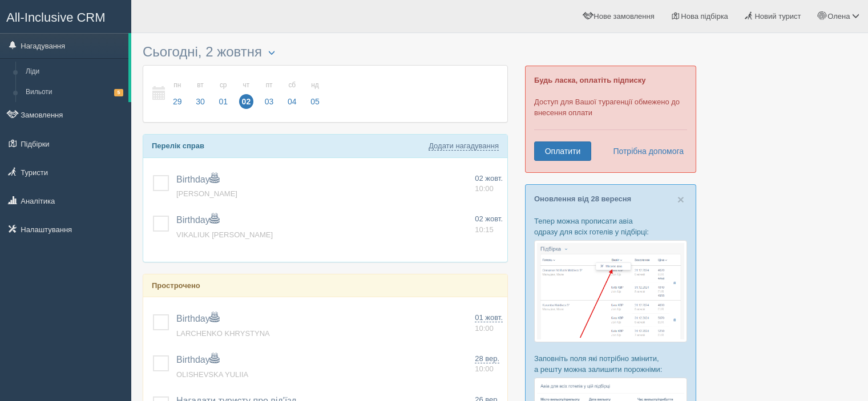 The width and height of the screenshot is (868, 401). I want to click on span: Олена, so click(838, 16).